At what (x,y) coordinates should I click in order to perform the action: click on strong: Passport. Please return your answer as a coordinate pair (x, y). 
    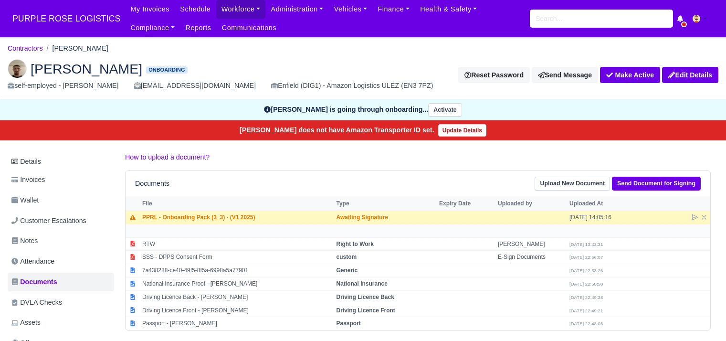
    Looking at the image, I should click on (348, 323).